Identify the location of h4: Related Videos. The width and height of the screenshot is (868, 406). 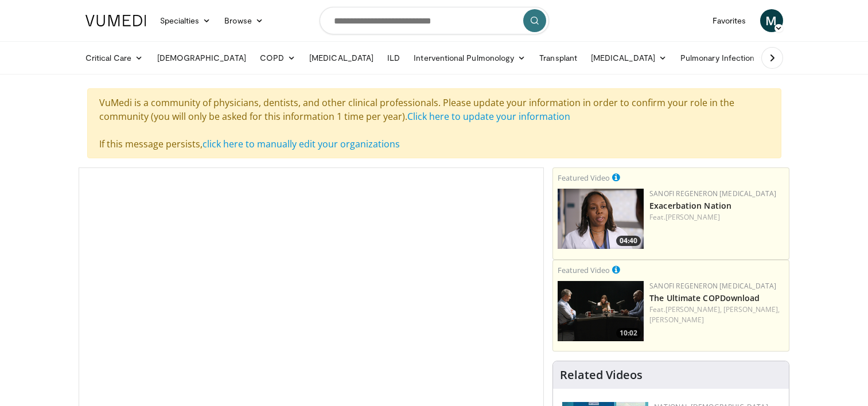
(601, 375).